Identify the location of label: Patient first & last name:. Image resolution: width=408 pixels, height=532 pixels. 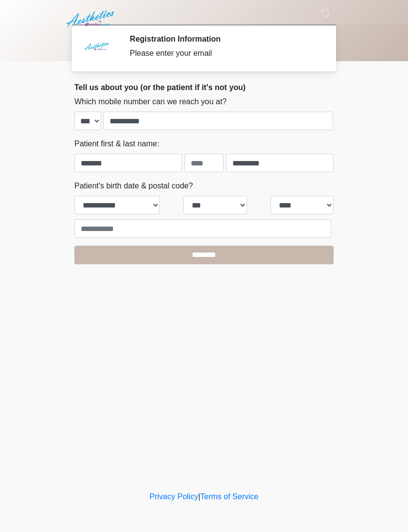
(117, 144).